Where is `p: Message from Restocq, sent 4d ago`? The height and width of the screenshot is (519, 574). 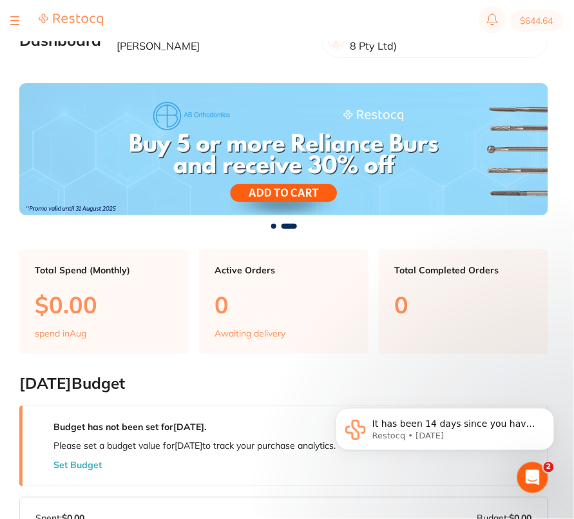 p: Message from Restocq, sent 4d ago is located at coordinates (139, 55).